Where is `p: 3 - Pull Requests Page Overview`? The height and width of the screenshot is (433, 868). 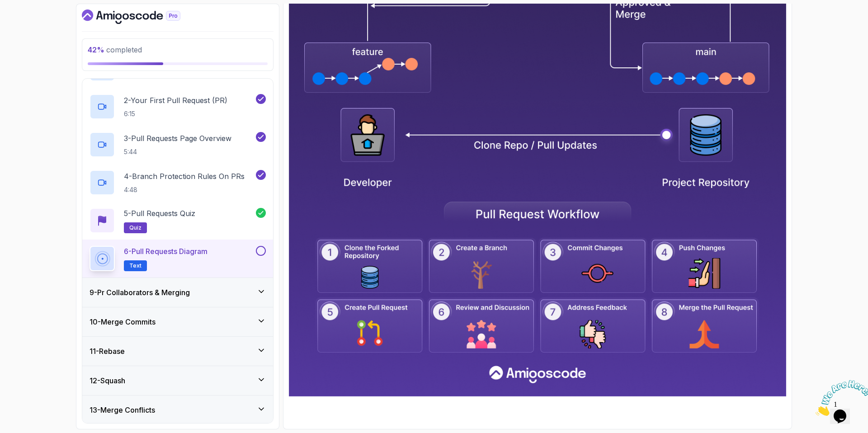
p: 3 - Pull Requests Page Overview is located at coordinates (178, 138).